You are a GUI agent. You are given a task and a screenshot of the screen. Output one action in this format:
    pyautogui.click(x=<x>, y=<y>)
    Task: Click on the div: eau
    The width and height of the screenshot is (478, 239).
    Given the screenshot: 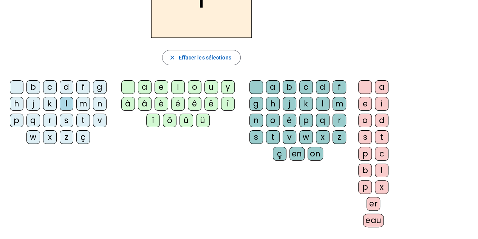 What is the action you would take?
    pyautogui.click(x=374, y=220)
    